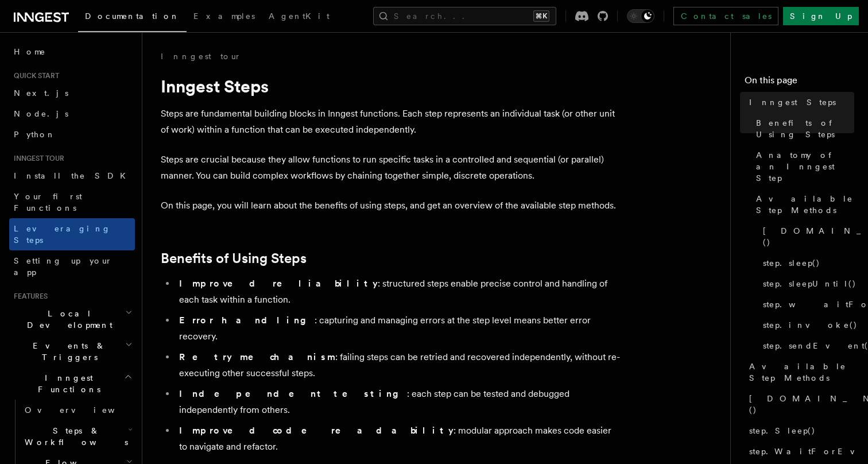 This screenshot has height=464, width=868. Describe the element at coordinates (792, 102) in the screenshot. I see `span: Inngest Steps` at that location.